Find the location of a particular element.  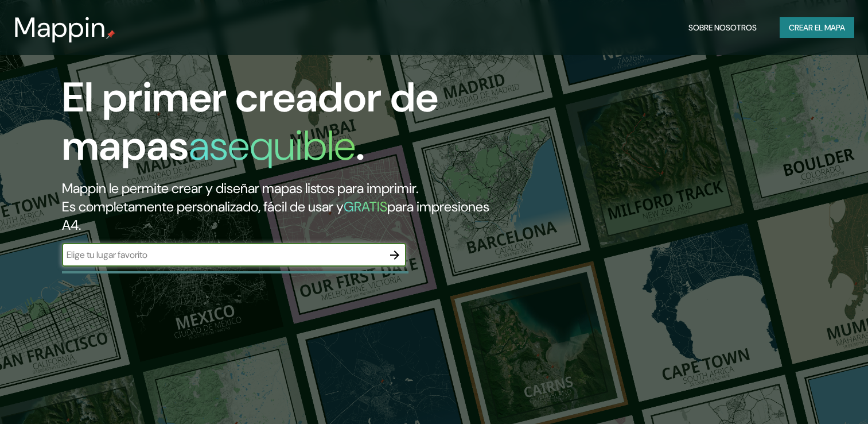

font: Sobre nosotros is located at coordinates (722, 27).